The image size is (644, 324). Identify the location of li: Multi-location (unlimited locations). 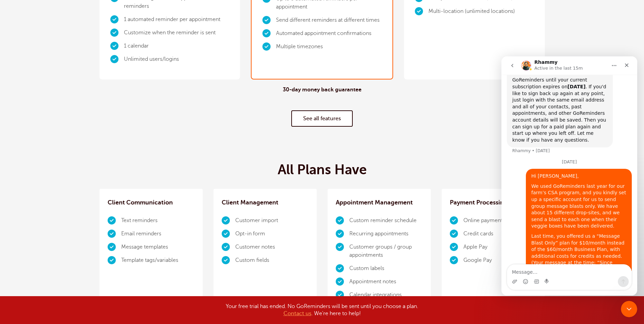
(471, 11).